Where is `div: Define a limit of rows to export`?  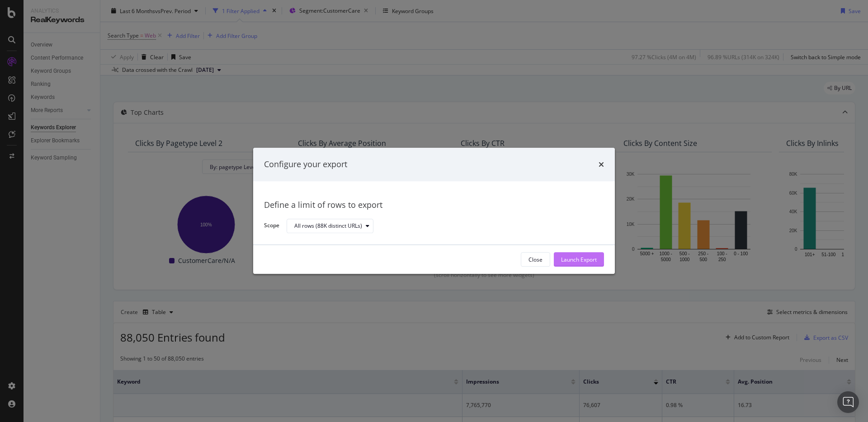
div: Define a limit of rows to export is located at coordinates (434, 205).